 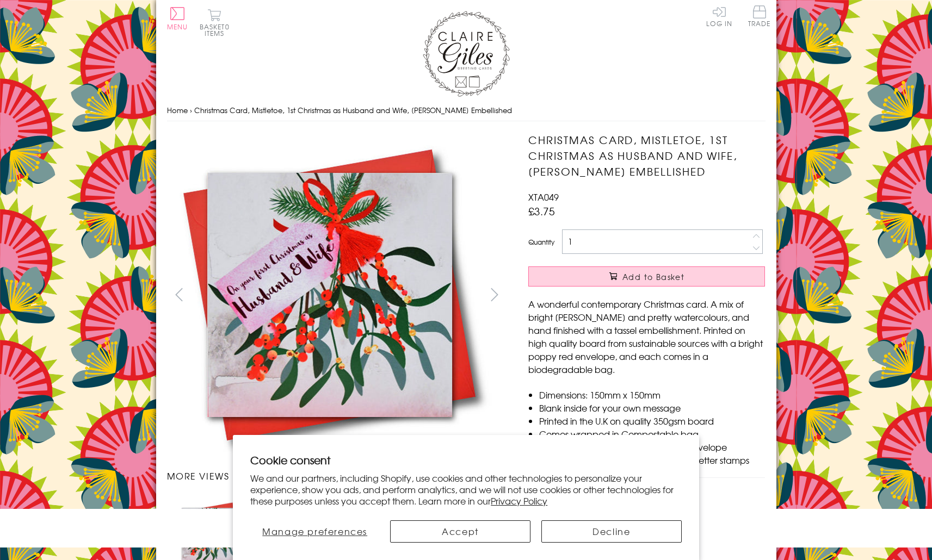 I want to click on li: Printed in the U.K on quality 350gsm board, so click(x=652, y=421).